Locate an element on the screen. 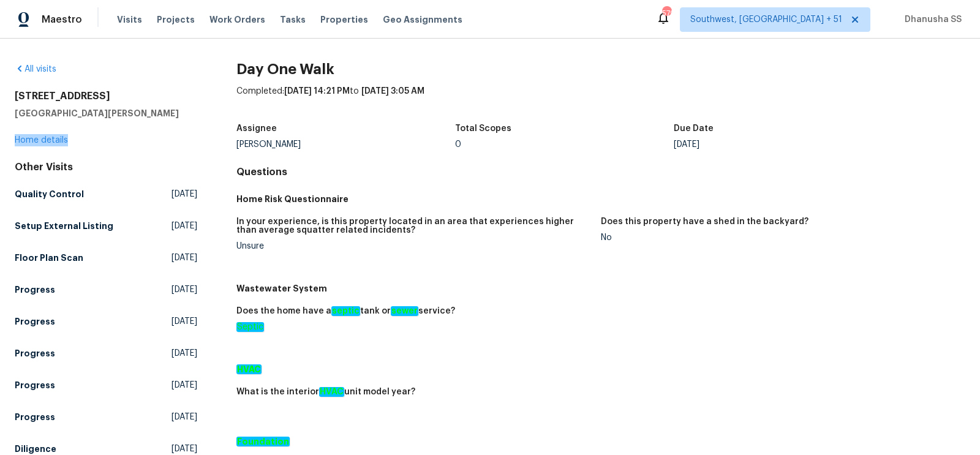  h5: Diligence is located at coordinates (35, 448).